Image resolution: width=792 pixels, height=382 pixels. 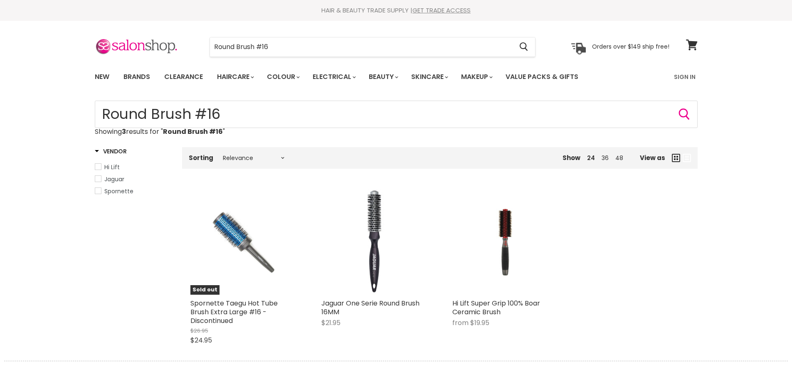 I want to click on a: Haircare, so click(x=235, y=77).